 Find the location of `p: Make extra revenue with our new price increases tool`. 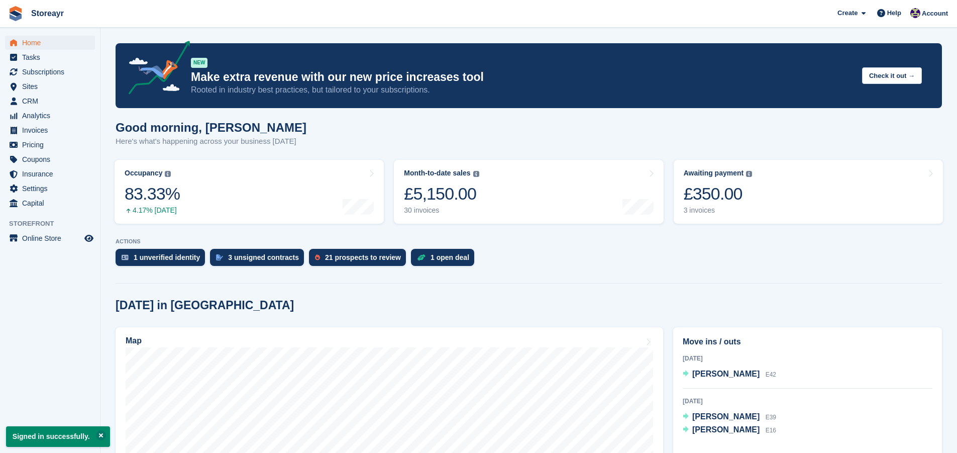

p: Make extra revenue with our new price increases tool is located at coordinates (523, 77).